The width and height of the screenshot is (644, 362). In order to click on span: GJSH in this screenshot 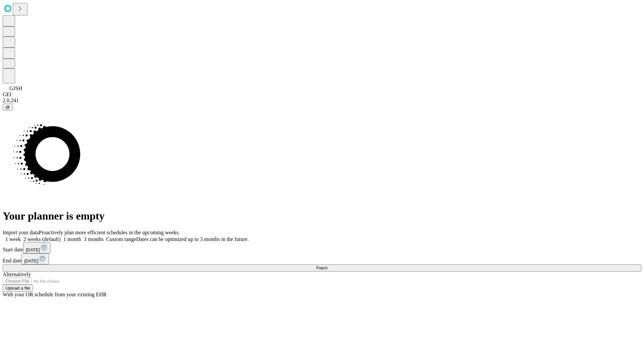, I will do `click(16, 88)`.